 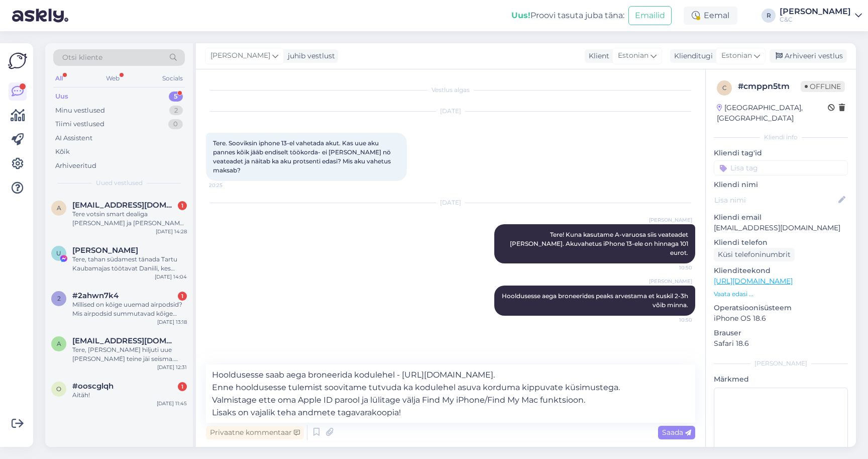 I want to click on span: andrapaju6@gmail.com, so click(x=125, y=341).